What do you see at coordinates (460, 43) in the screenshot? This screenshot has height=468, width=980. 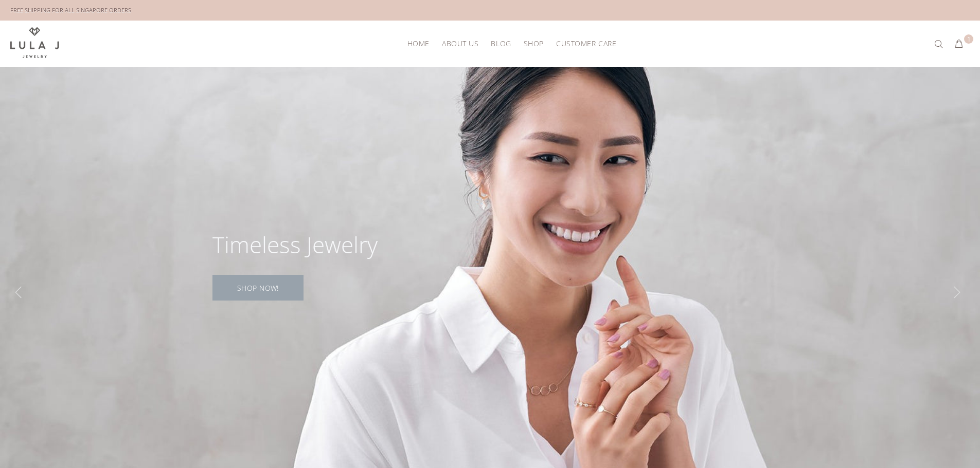 I see `span: ABOUT US` at bounding box center [460, 43].